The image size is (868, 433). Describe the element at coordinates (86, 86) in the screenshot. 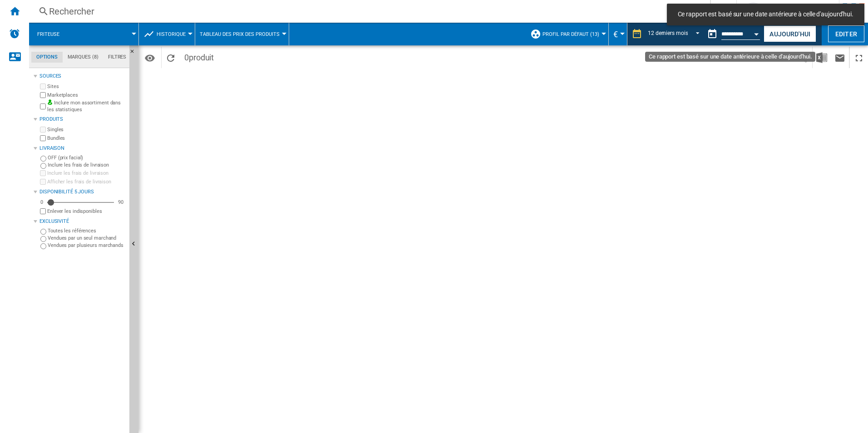

I see `label: Sites` at that location.